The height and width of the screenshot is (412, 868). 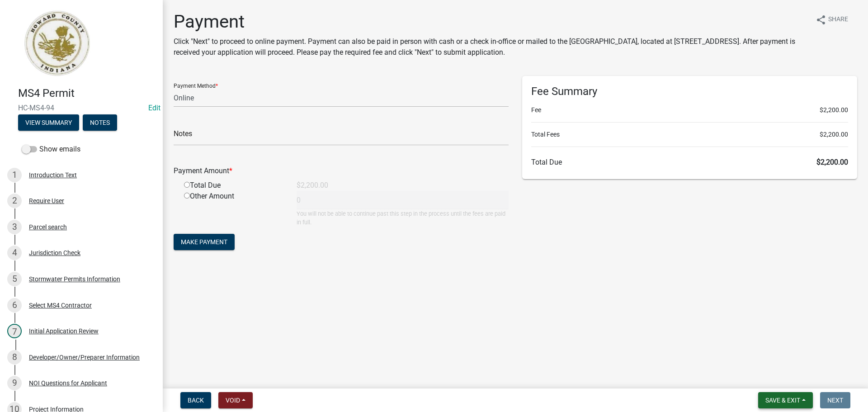 I want to click on div: 9, so click(x=14, y=383).